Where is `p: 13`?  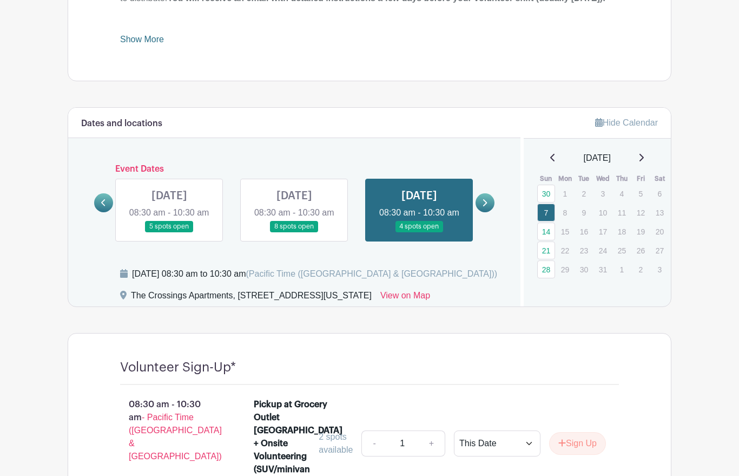
p: 13 is located at coordinates (660, 212).